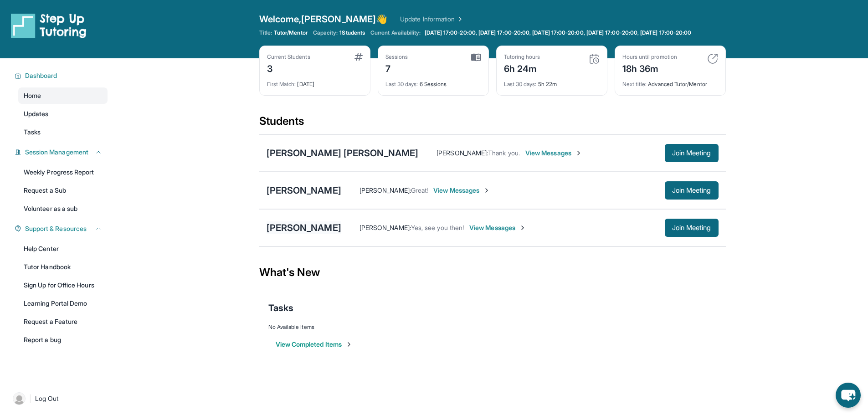 Image resolution: width=868 pixels, height=415 pixels. I want to click on button: View Completed Items, so click(314, 344).